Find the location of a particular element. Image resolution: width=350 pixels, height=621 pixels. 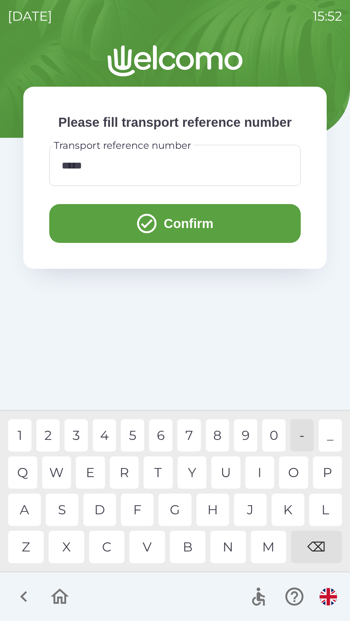

img: Logo is located at coordinates (175, 61).